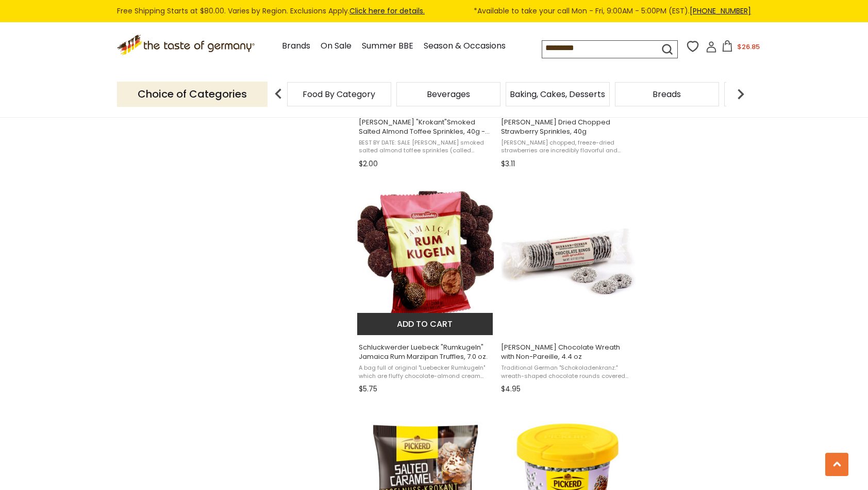 The image size is (868, 490). I want to click on a: Hermann Chocolate Wreath with Non-Pareille, 4.4 oz, so click(568, 288).